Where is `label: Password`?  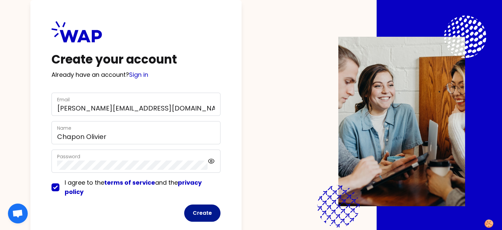 label: Password is located at coordinates (69, 156).